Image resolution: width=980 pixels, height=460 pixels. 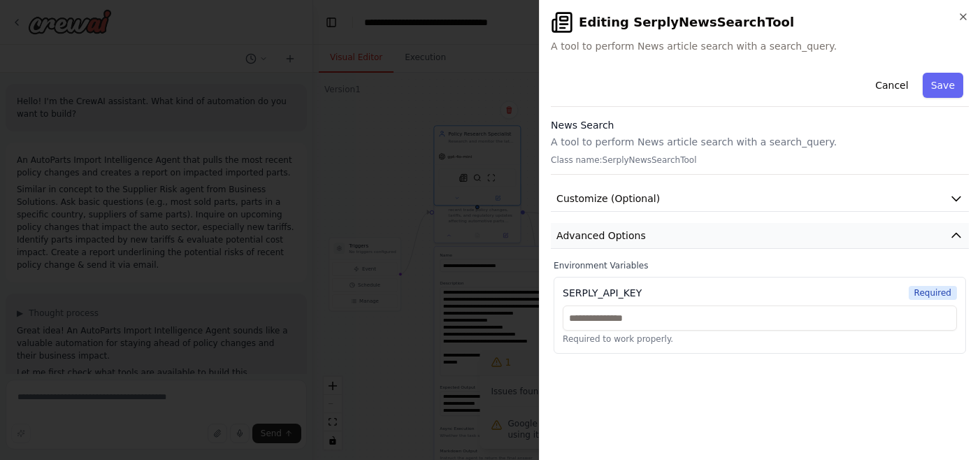 I want to click on h2: Editing SerplyNewsSearchTool, so click(x=760, y=22).